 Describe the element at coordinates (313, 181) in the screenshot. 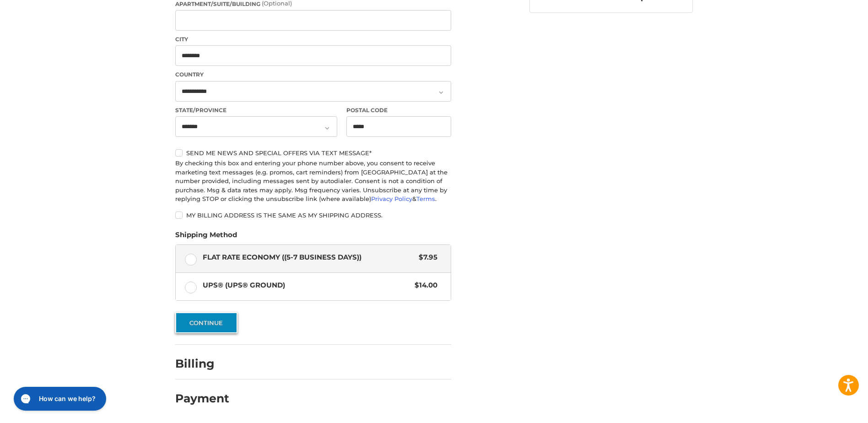

I see `div: By checking this box and entering your phone number above, you consent to receive marketing text ...` at that location.